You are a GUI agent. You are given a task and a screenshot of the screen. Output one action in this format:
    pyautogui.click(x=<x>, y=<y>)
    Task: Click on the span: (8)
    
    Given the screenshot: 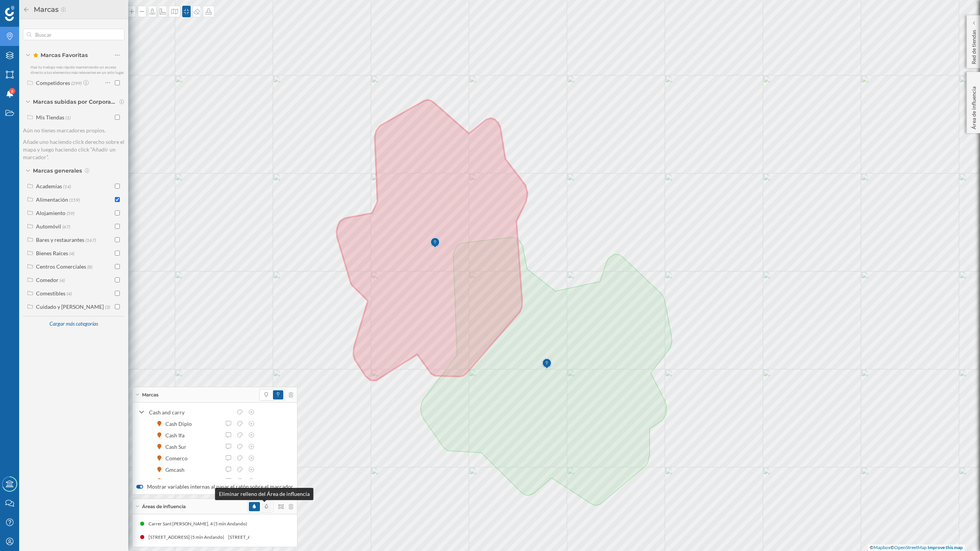 What is the action you would take?
    pyautogui.click(x=90, y=266)
    